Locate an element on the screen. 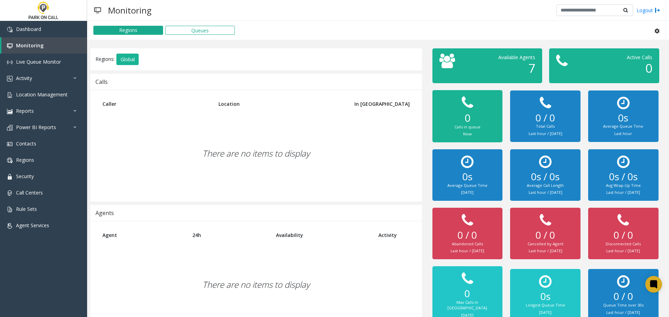  small: Last hour is located at coordinates (623, 133).